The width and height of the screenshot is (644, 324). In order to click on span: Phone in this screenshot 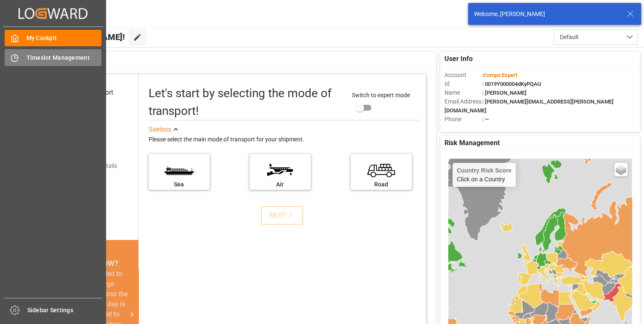, I will do `click(463, 119)`.